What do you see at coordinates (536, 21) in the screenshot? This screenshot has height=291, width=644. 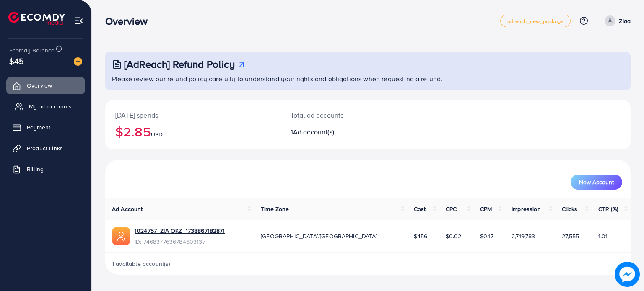 I see `span: adreach_new_package` at bounding box center [536, 21].